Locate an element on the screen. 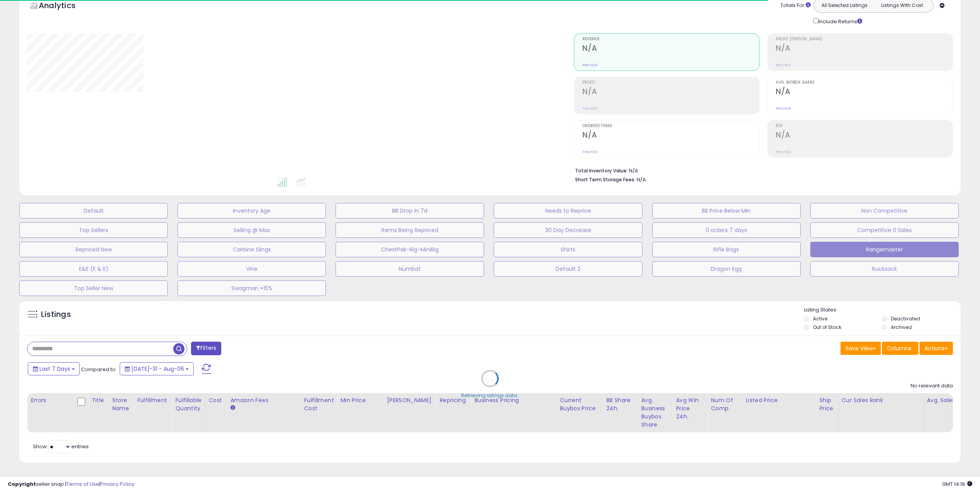 The height and width of the screenshot is (492, 980). button: All Selected Listings is located at coordinates (844, 6).